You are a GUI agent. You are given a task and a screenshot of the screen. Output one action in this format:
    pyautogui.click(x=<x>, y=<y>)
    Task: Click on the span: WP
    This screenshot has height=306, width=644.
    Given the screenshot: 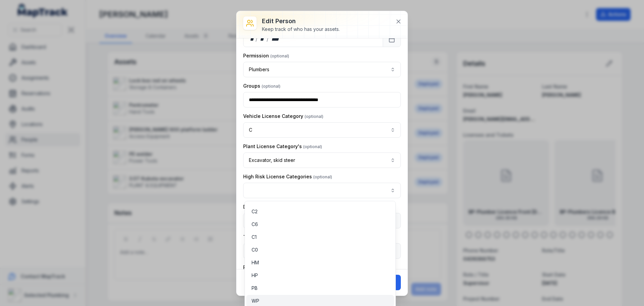 What is the action you would take?
    pyautogui.click(x=255, y=301)
    